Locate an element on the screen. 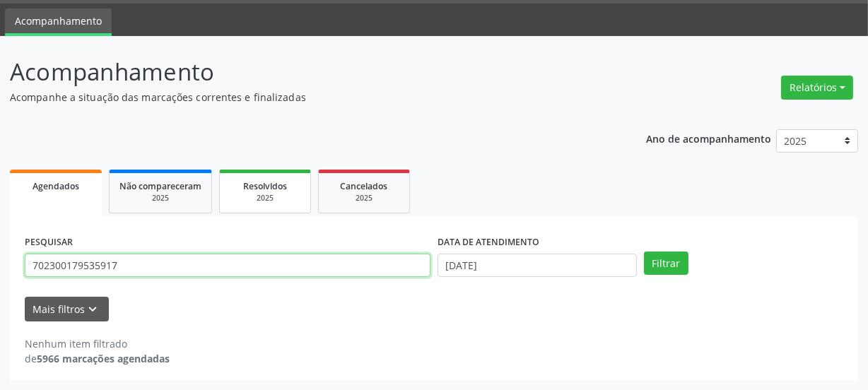  input: Nome, CNS is located at coordinates (227, 266).